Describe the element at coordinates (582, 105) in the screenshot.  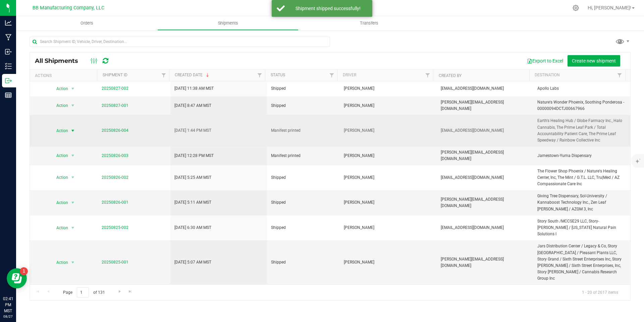
I see `span: Nature's Wonder Phoenix, Soothing Ponderosa - 00000094DCTJ00667966` at that location.